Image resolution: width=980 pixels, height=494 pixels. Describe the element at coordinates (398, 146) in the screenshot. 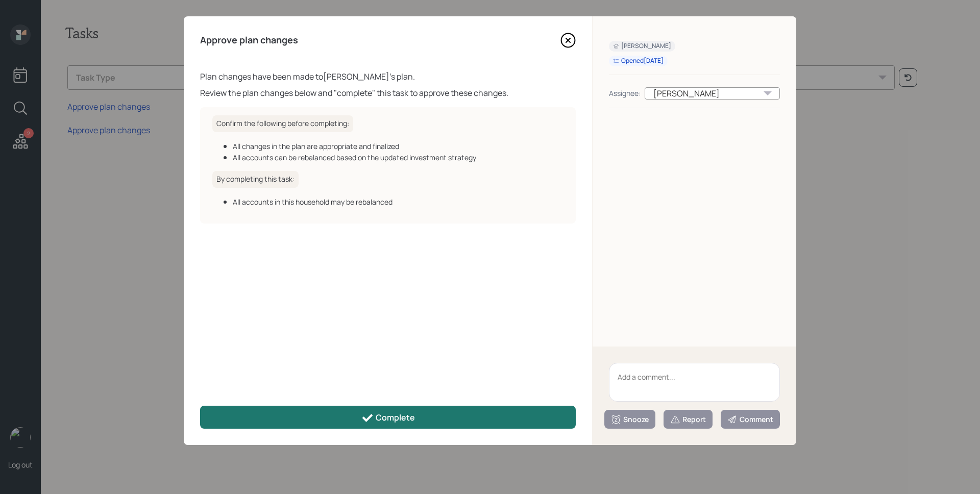

I see `div: All changes in the plan are appropriate and finalized` at that location.